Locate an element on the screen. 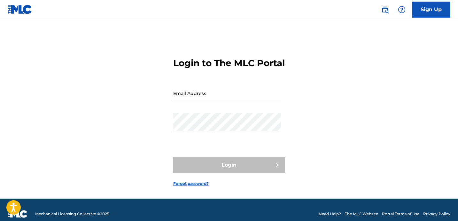  img: MLC Logo is located at coordinates (20, 9).